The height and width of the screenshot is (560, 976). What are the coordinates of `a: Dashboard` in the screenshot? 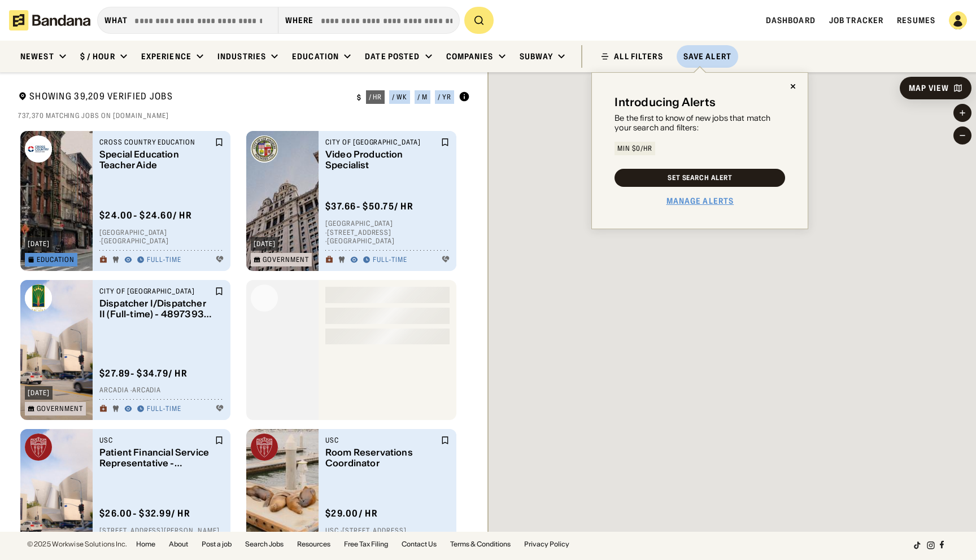 It's located at (790, 20).